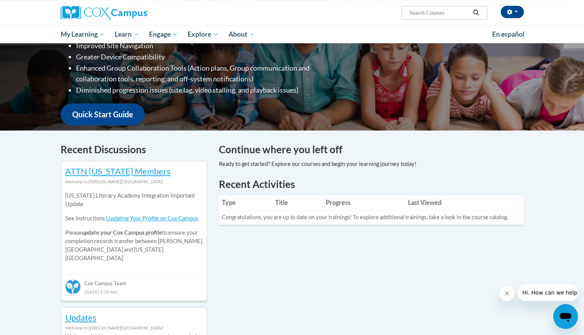 This screenshot has width=584, height=335. Describe the element at coordinates (440, 13) in the screenshot. I see `input: Search Courses` at that location.